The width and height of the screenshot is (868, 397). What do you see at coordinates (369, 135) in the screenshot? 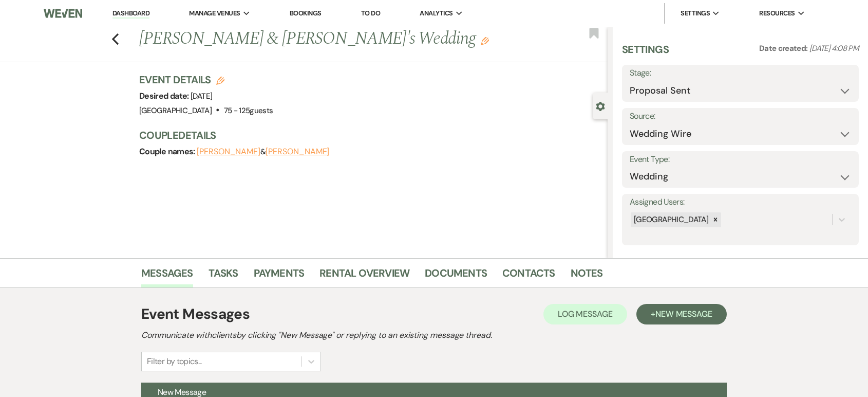
I see `h3: Couple Details` at bounding box center [369, 135].